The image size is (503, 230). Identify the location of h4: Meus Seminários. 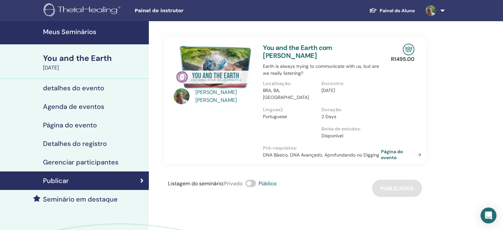
(94, 32).